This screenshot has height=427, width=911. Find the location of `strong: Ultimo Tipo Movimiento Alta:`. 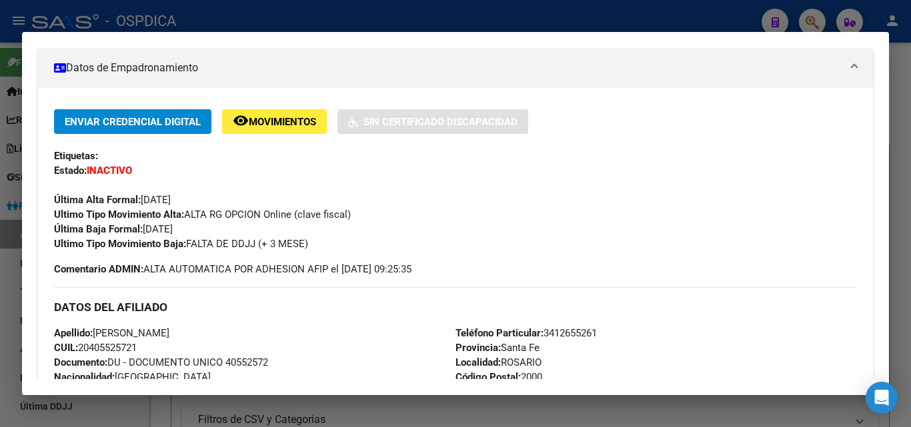

strong: Ultimo Tipo Movimiento Alta: is located at coordinates (119, 215).